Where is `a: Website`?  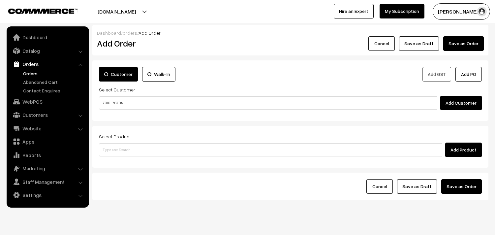
a: Website is located at coordinates (47, 128).